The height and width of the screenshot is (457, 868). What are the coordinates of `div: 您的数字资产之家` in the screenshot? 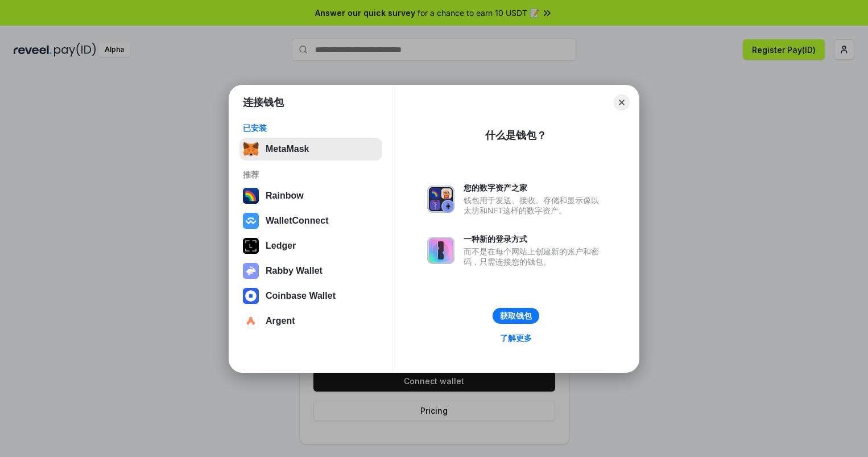 It's located at (534, 187).